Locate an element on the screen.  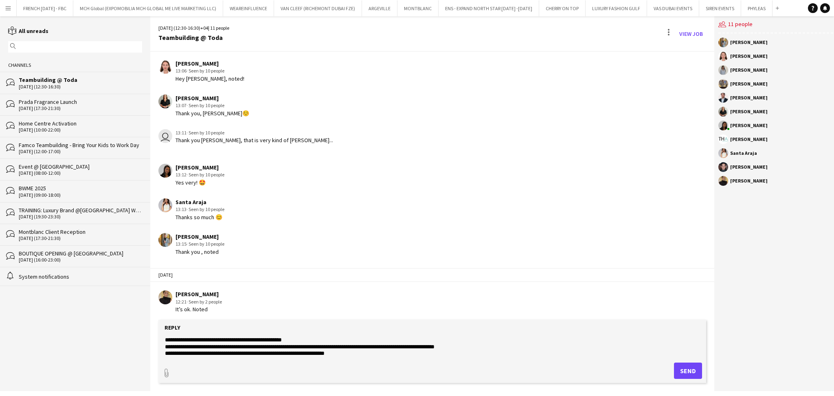
div: BWME 2025 is located at coordinates (80, 188).